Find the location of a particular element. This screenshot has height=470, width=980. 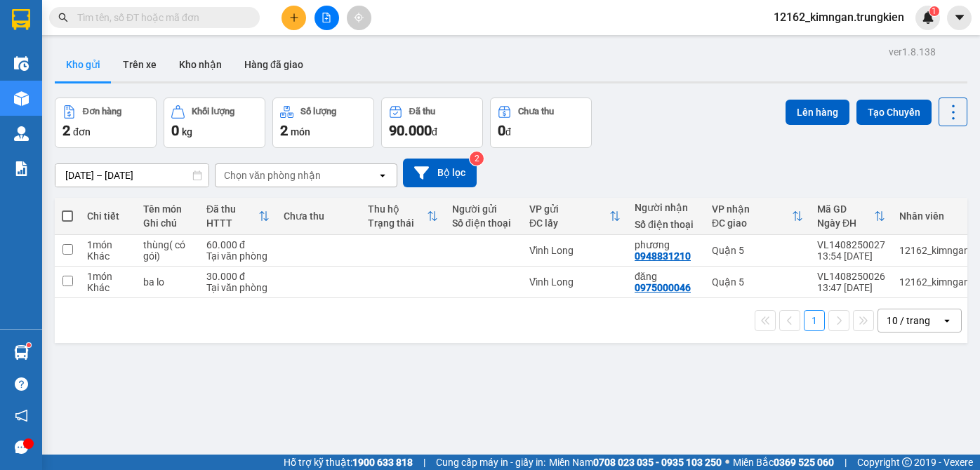

button: Trên xe is located at coordinates (139, 64).